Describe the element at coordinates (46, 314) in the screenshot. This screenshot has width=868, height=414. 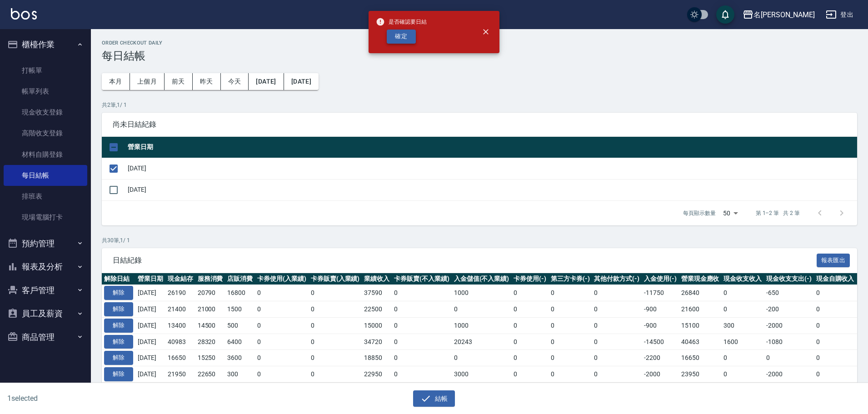
I see `button: 員工及薪資` at that location.